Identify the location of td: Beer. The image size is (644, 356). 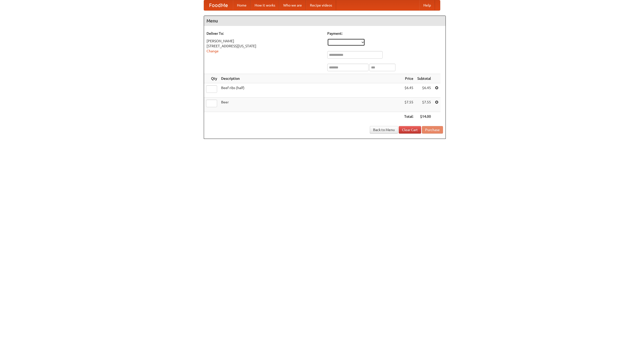
(311, 105).